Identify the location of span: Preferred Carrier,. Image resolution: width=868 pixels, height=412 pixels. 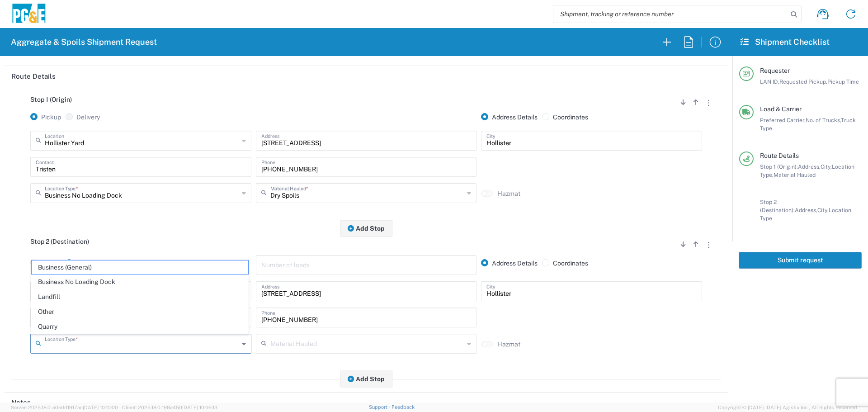
(783, 120).